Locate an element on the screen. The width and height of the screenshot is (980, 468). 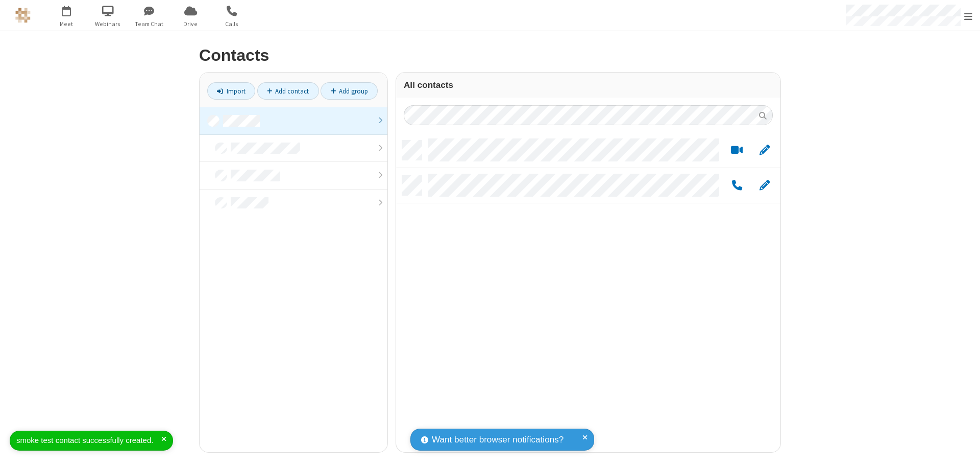
span: Calls is located at coordinates (231, 24).